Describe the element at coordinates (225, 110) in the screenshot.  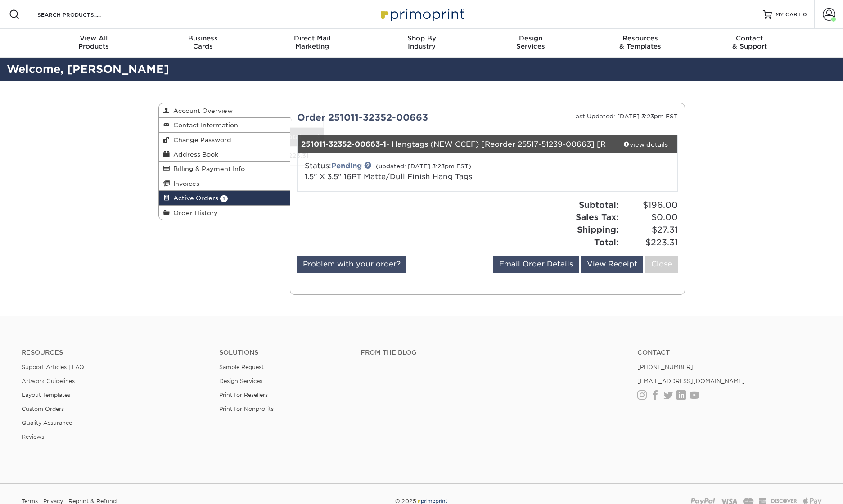
I see `a: Account Overview` at that location.